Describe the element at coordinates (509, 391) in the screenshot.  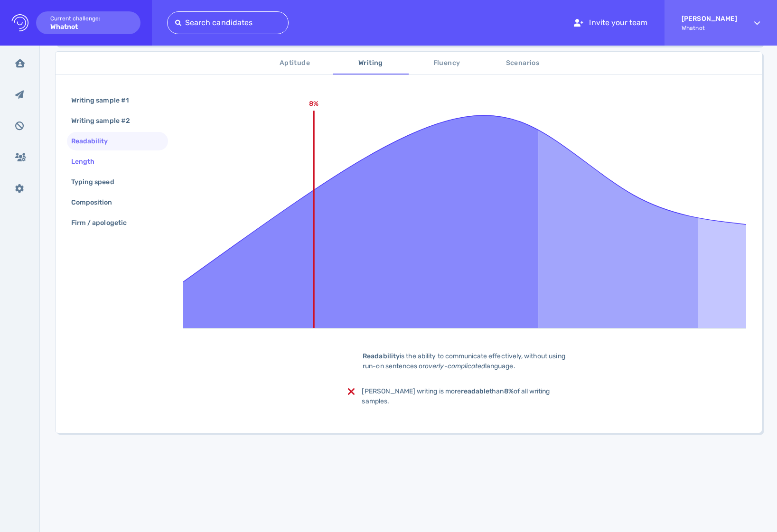
I see `b: 8%` at that location.